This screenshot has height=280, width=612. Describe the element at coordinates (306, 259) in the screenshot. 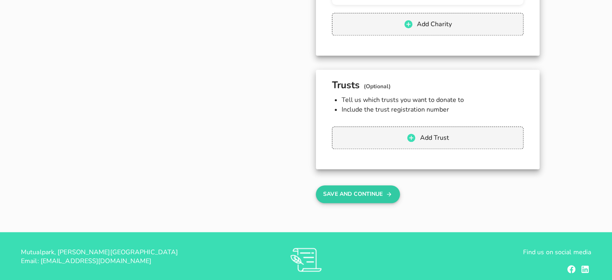

I see `img: RVs0sauIwKhMoGR03FLGkjXSOVwkZRnQsltkF0QxpTsornXsmh1o7vbL94pqF3d8sZvAAAAAElFTkSuQmCC` at that location.